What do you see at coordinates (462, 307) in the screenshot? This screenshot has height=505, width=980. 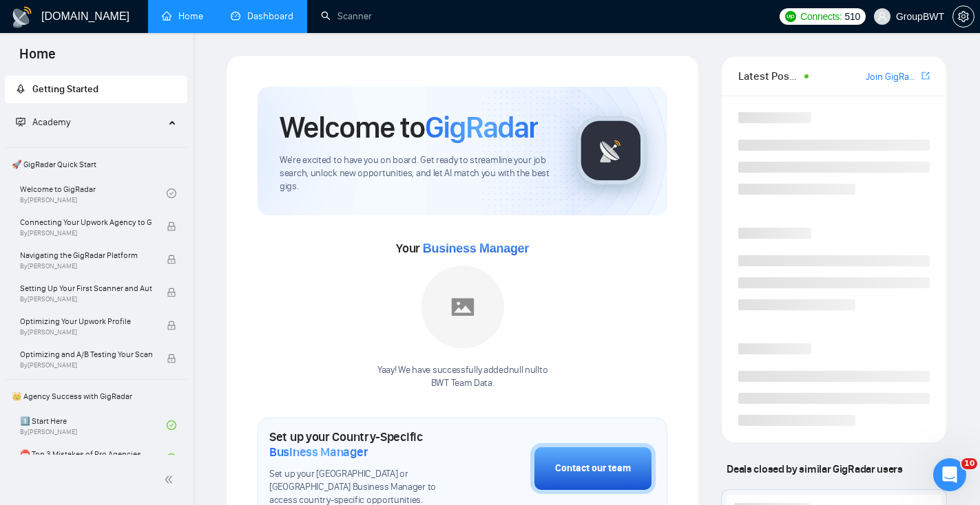 I see `img: placeholder.png` at bounding box center [462, 307].